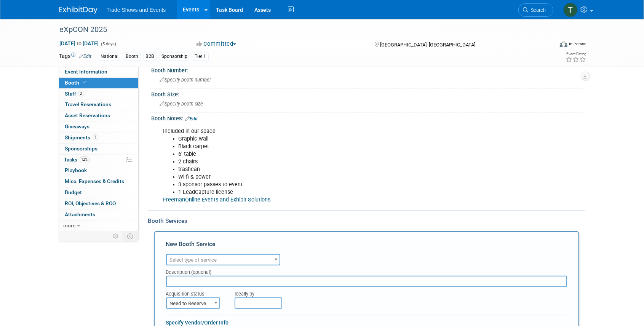  Describe the element at coordinates (193, 259) in the screenshot. I see `span: Select type of service` at that location.